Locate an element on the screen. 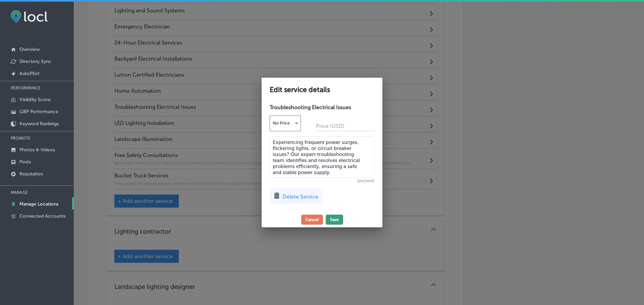  p: Overview is located at coordinates (30, 49).